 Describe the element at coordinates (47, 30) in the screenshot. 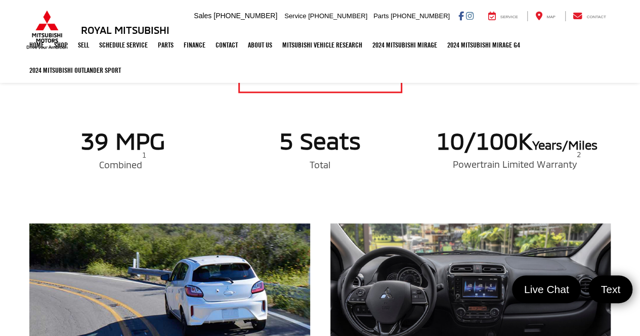

I see `img: Mitsubishi` at that location.